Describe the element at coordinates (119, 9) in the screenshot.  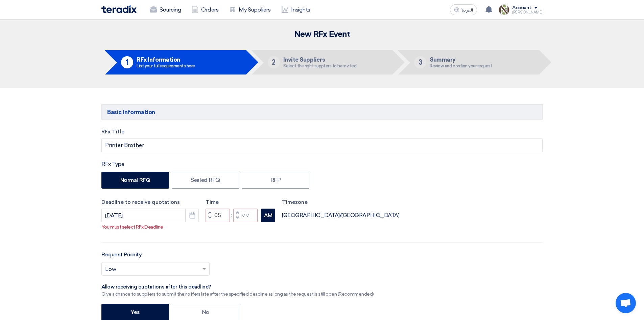
I see `img: Teradix logo` at that location.